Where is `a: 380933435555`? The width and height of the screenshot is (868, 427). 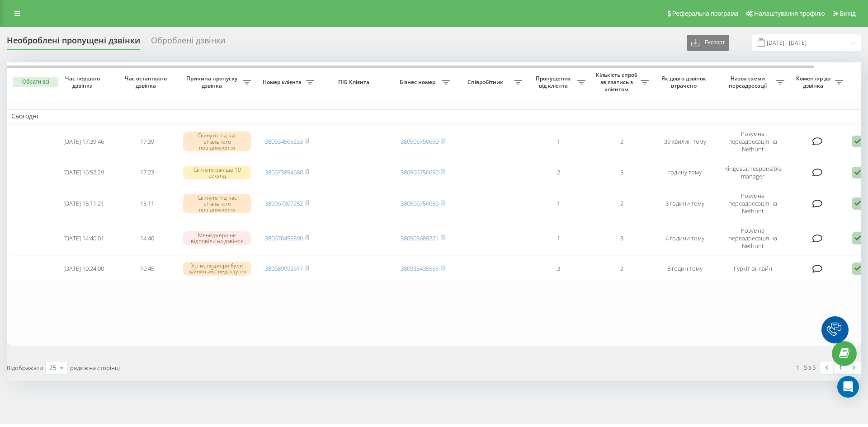
a: 380933435555 is located at coordinates (420, 269).